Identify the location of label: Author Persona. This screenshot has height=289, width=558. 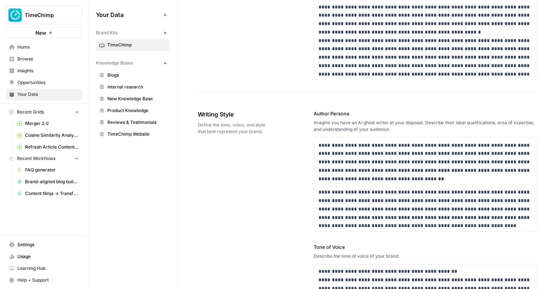
(425, 114).